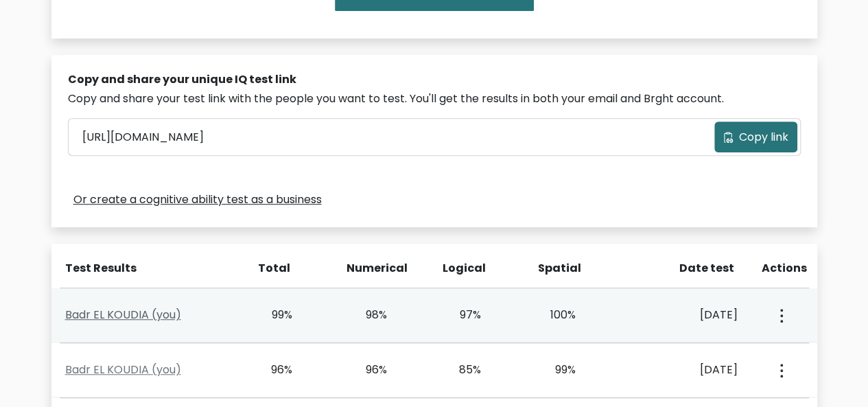 Image resolution: width=868 pixels, height=407 pixels. Describe the element at coordinates (556, 315) in the screenshot. I see `div: 100%` at that location.